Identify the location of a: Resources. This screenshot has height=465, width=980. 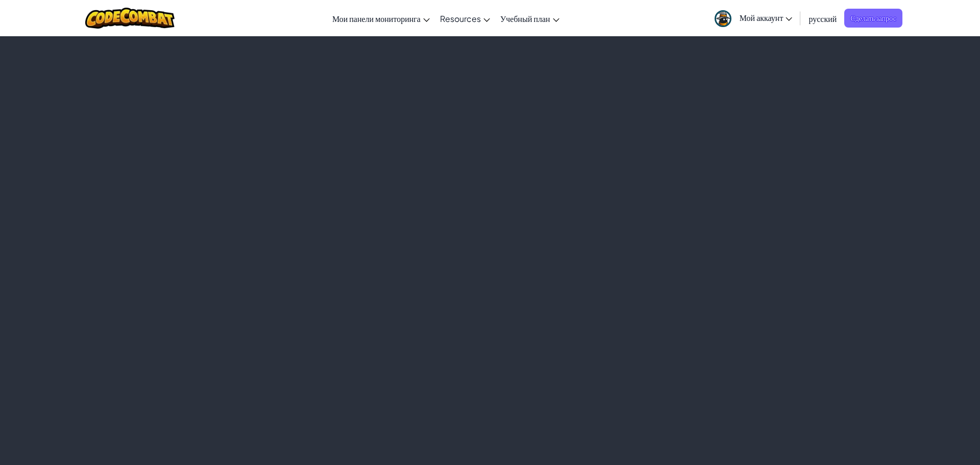
(465, 18).